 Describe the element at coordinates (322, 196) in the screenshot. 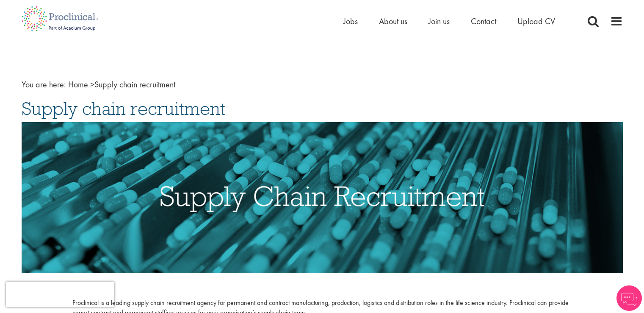

I see `img: Supply Chain Recruitment` at that location.